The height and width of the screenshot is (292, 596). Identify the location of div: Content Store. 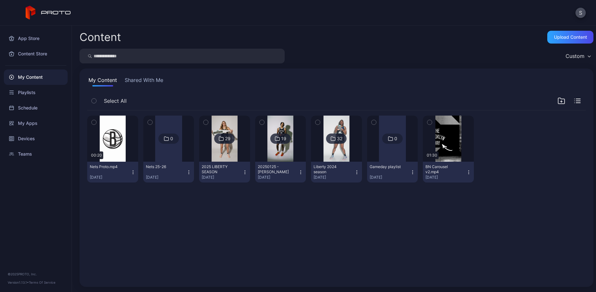
(36, 54).